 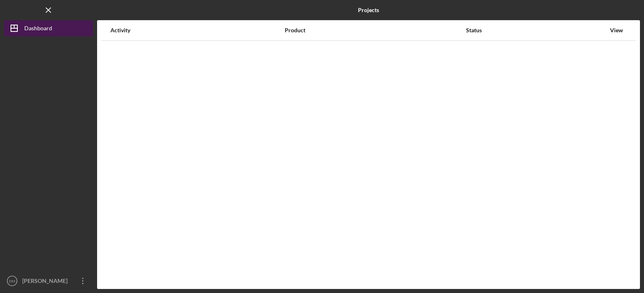 What do you see at coordinates (369, 10) in the screenshot?
I see `b: Projects` at bounding box center [369, 10].